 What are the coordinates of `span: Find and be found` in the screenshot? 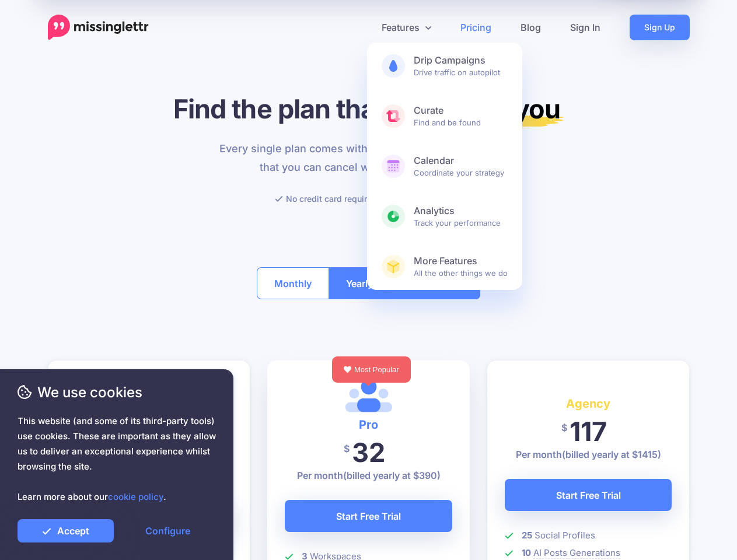 It's located at (461, 116).